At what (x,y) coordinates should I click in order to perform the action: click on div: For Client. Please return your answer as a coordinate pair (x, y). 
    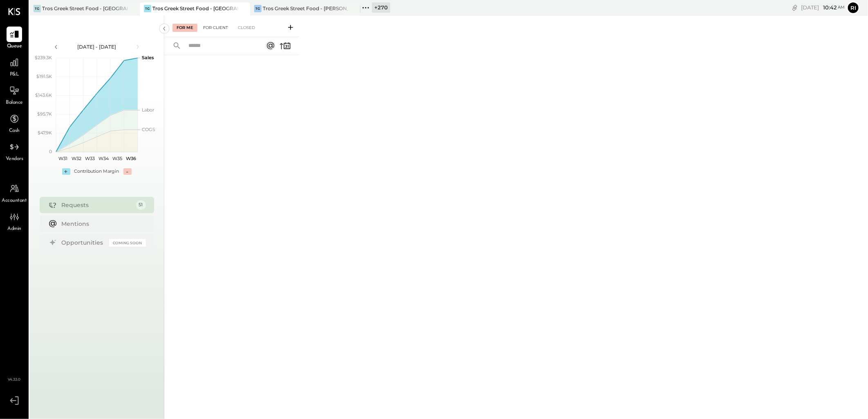
    Looking at the image, I should click on (216, 27).